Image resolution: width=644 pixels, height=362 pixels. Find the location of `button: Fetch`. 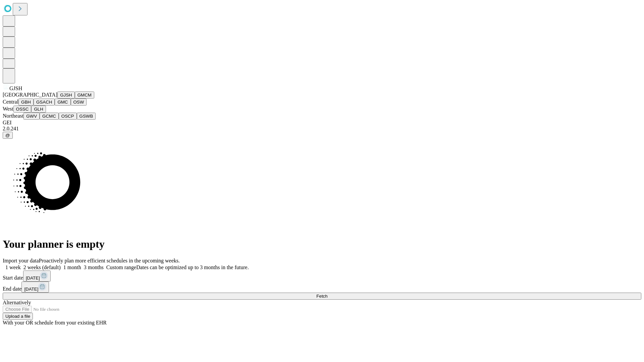

button: Fetch is located at coordinates (322, 296).